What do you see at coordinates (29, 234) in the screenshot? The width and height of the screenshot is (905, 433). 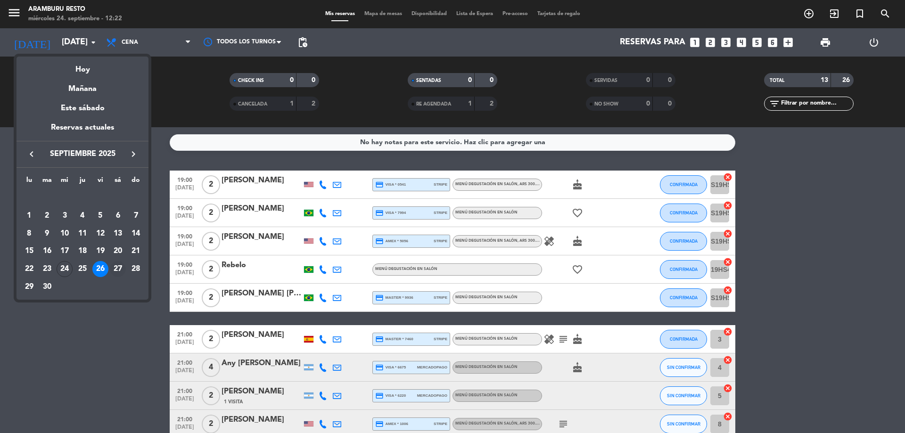 I see `div: 8` at bounding box center [29, 234].